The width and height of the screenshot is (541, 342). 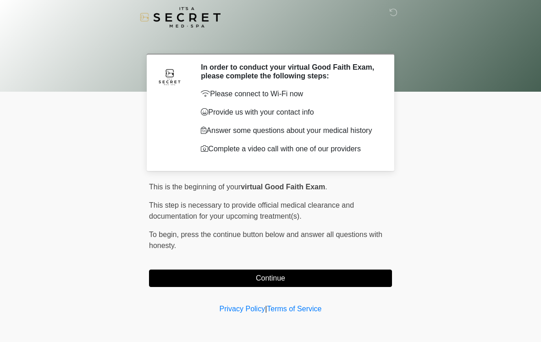 What do you see at coordinates (243, 309) in the screenshot?
I see `a: Privacy Policy` at bounding box center [243, 309].